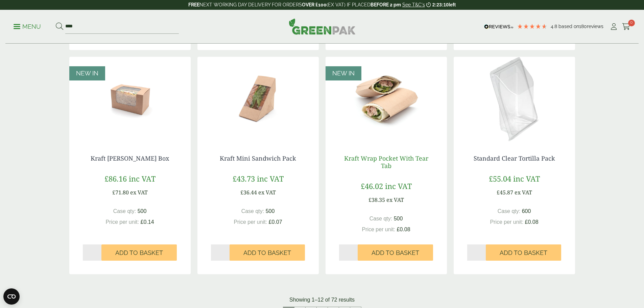  I want to click on a: 5430063A Kraft Bloomer Sandwich Box Closed with sandwich contents, so click(130, 99).